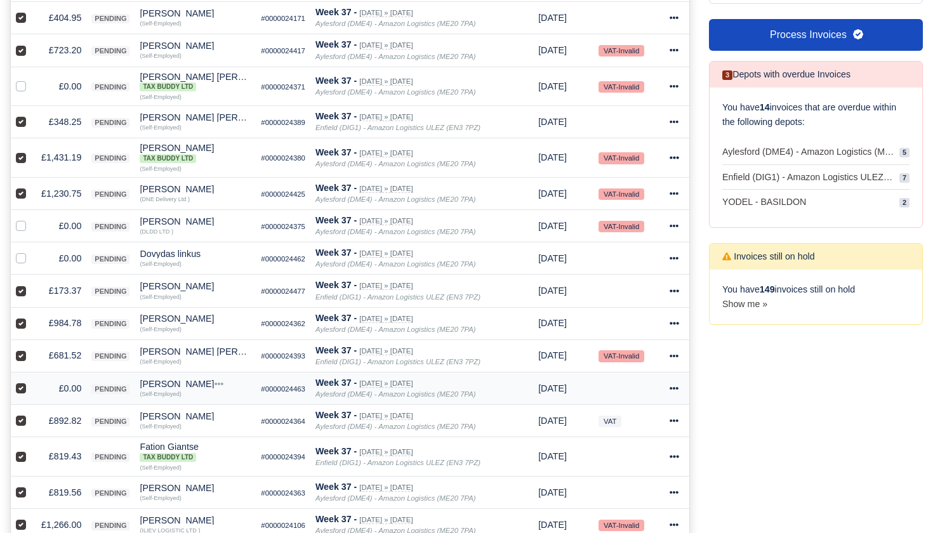 This screenshot has width=933, height=533. I want to click on small: #0000024171, so click(283, 18).